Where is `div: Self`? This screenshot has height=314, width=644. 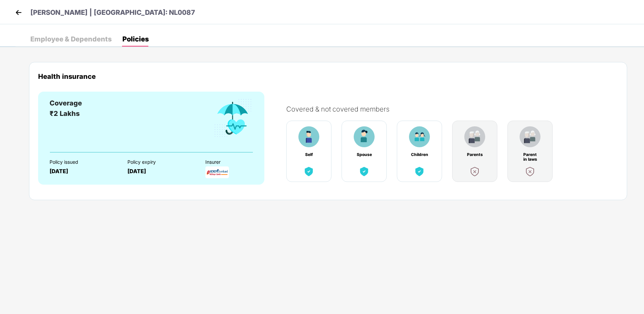
div: Self is located at coordinates (309, 155).